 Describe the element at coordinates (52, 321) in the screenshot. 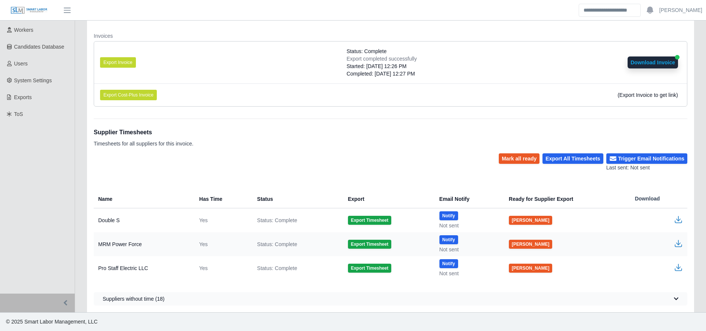

I see `span: © 2025 Smart Labor Management, LLC` at that location.